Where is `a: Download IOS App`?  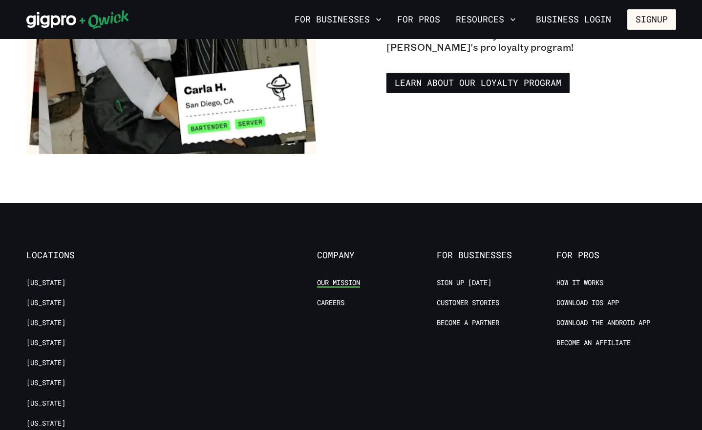 a: Download IOS App is located at coordinates (588, 303).